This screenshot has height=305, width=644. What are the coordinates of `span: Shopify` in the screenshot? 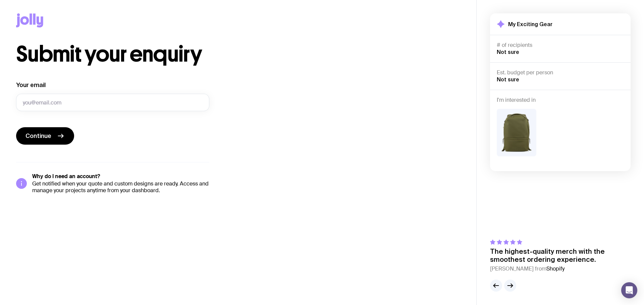 It's located at (556, 269).